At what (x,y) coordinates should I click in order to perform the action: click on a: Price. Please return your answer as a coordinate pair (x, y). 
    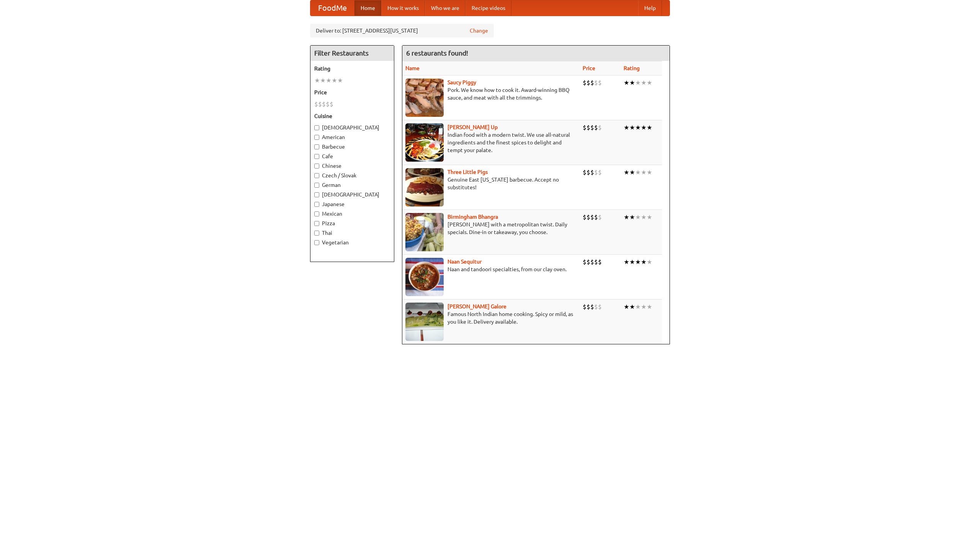
    Looking at the image, I should click on (589, 68).